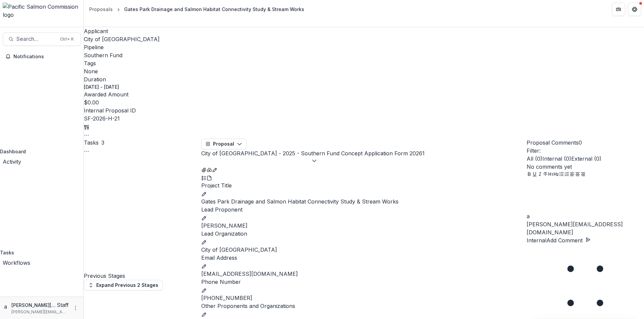 This screenshot has width=644, height=319. I want to click on p: No comments yet, so click(585, 167).